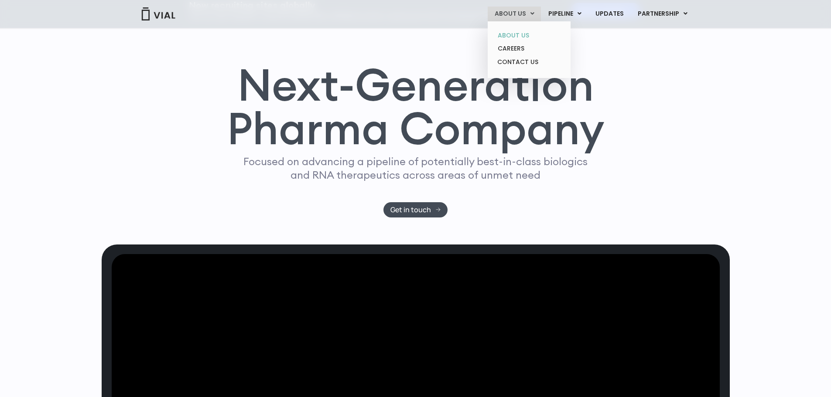 The height and width of the screenshot is (397, 831). I want to click on a: Get in touch, so click(415, 210).